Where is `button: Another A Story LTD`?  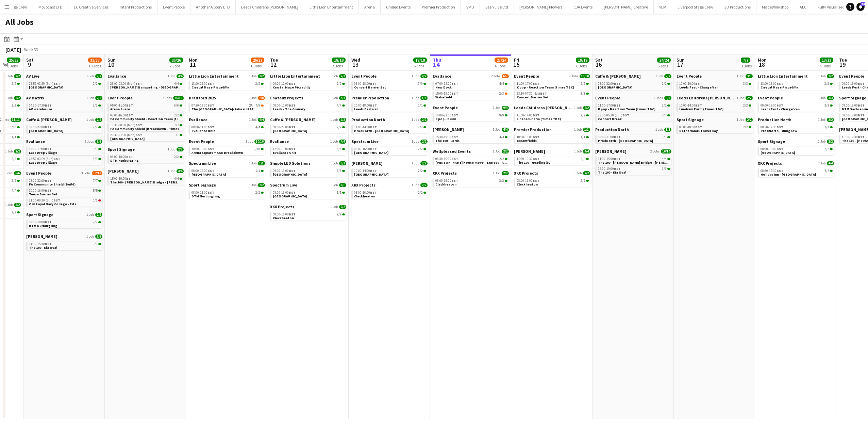 button: Another A Story LTD is located at coordinates (213, 7).